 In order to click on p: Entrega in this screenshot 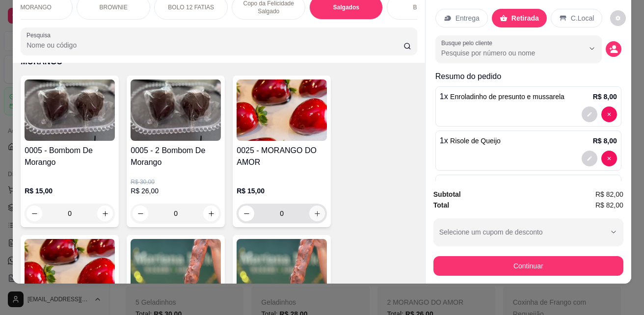, I will do `click(467, 18)`.